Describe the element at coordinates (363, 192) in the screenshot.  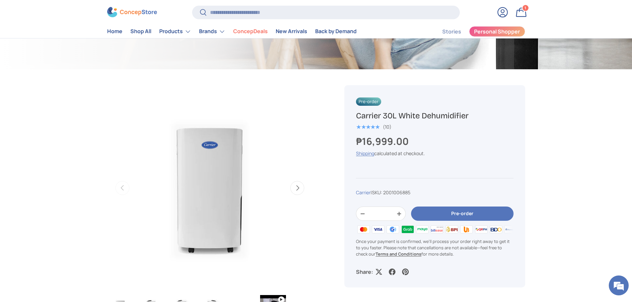
I see `a: Carrier` at that location.